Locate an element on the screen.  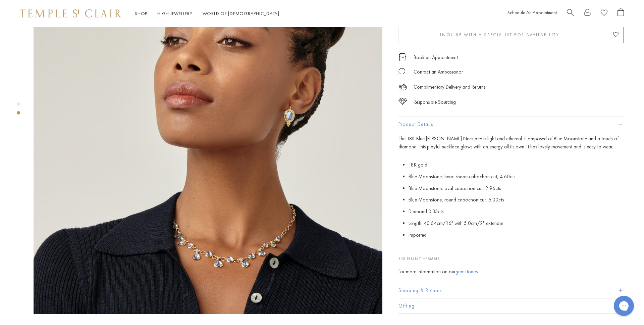
nav: Main navigation is located at coordinates (207, 13).